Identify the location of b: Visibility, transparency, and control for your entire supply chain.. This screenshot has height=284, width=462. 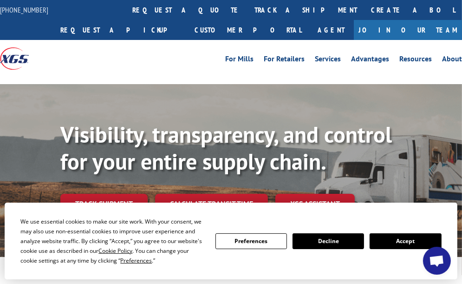
(226, 148).